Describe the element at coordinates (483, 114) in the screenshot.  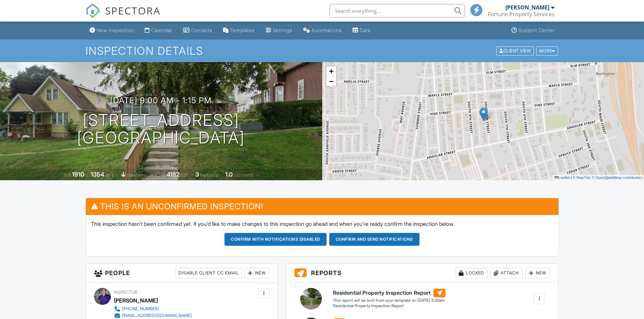
I see `img: Marker` at that location.